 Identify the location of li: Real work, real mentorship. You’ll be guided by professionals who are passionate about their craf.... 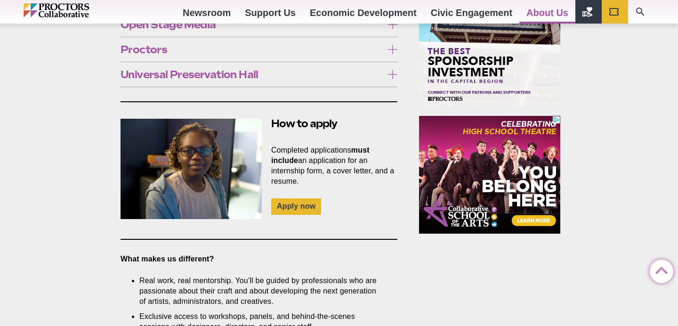
(261, 291).